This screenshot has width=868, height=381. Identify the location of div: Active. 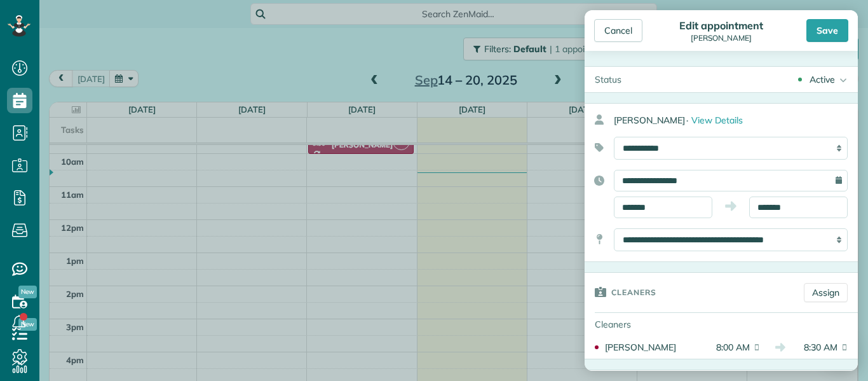
(822, 79).